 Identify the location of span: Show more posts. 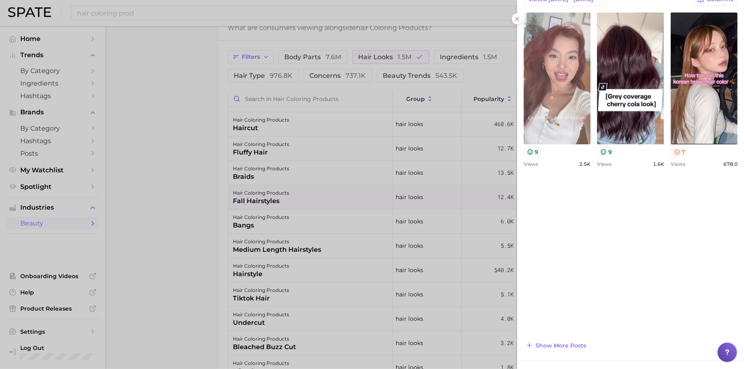
(561, 345).